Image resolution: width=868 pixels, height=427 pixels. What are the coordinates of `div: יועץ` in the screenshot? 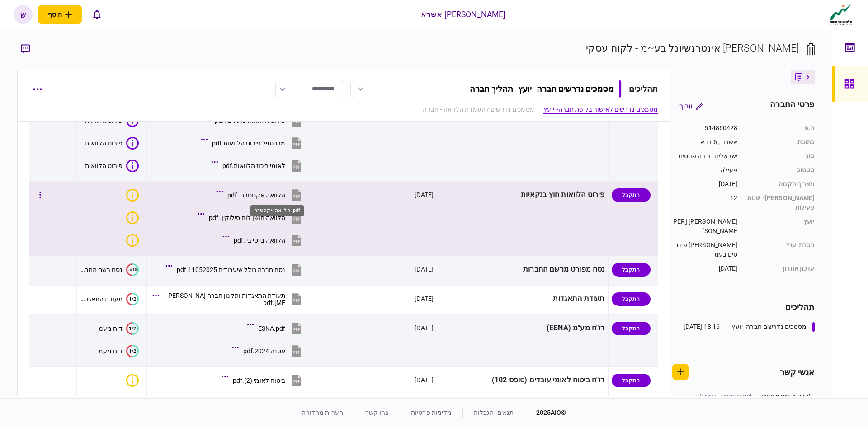 It's located at (781, 227).